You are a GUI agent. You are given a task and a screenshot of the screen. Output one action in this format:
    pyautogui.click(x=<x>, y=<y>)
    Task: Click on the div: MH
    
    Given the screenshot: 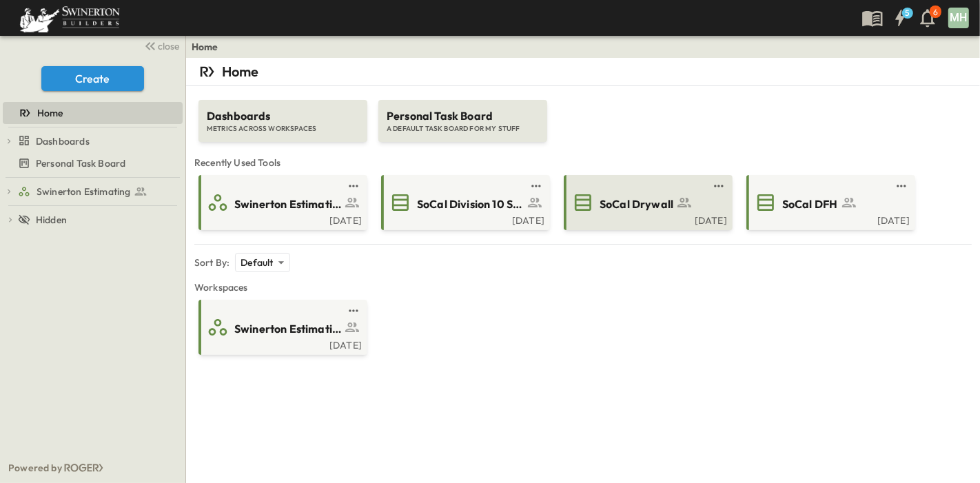 What is the action you would take?
    pyautogui.click(x=958, y=18)
    